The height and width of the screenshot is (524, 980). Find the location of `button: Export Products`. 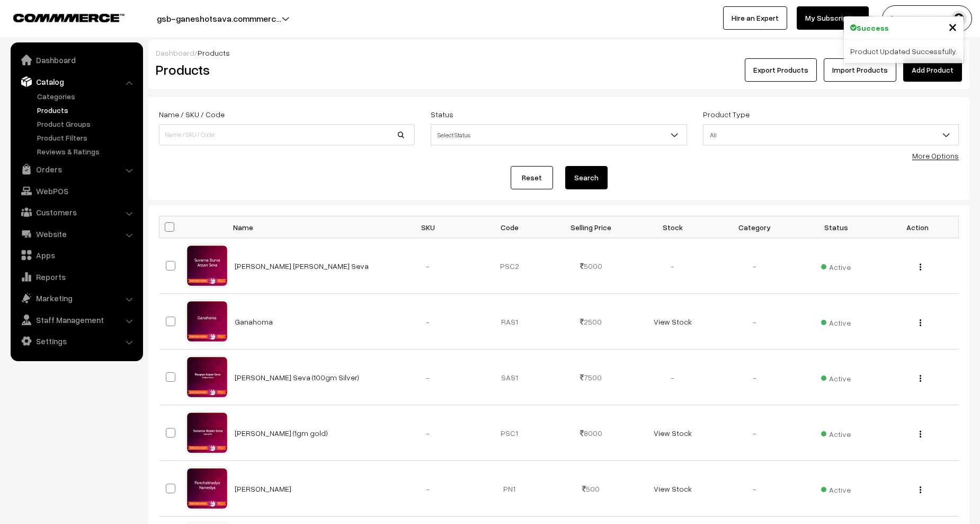

button: Export Products is located at coordinates (781, 70).